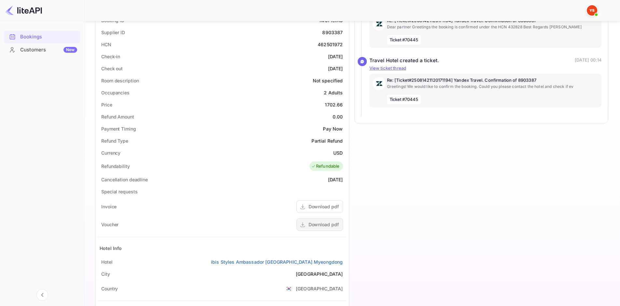  I want to click on div: 0.00, so click(338, 116).